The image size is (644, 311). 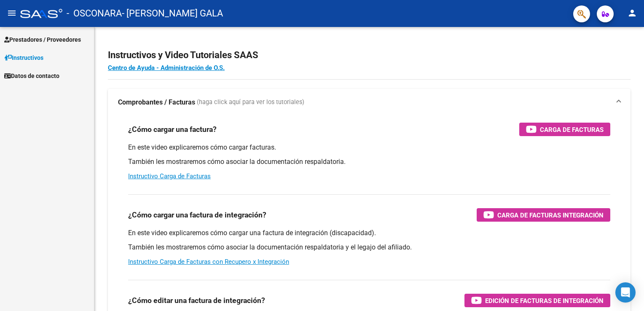 What do you see at coordinates (632, 13) in the screenshot?
I see `mat-icon: person` at bounding box center [632, 13].